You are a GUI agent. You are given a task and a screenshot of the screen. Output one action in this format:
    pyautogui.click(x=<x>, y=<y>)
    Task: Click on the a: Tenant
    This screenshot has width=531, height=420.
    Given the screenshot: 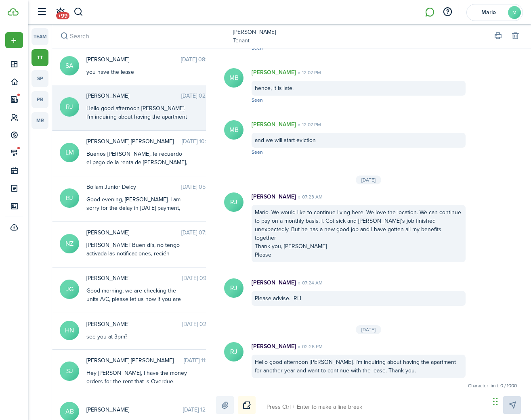 What is the action you would take?
    pyautogui.click(x=254, y=41)
    